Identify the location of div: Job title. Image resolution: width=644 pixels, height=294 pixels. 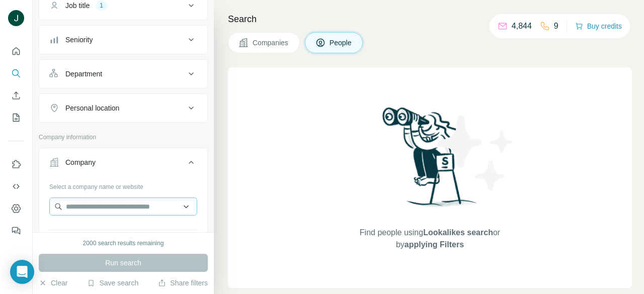
(77, 5).